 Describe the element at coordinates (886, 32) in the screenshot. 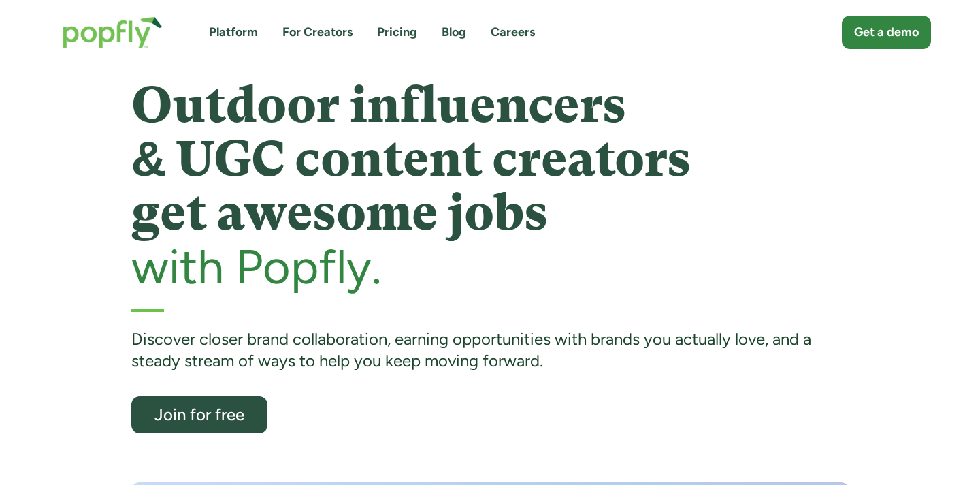

I see `div: Get a demo` at that location.